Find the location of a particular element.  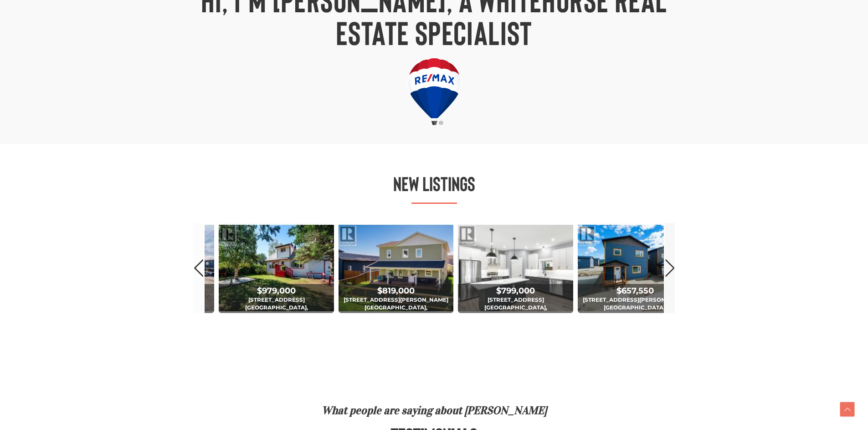

a: Next is located at coordinates (670, 268).